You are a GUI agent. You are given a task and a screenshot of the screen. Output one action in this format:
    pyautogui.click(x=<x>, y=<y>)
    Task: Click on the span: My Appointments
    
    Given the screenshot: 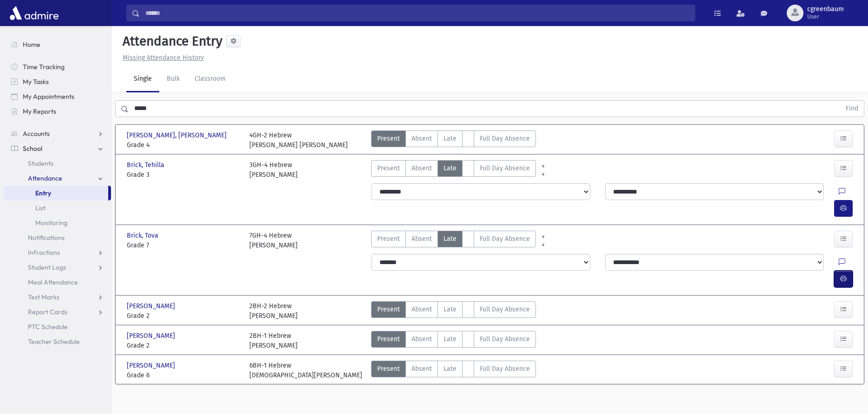 What is the action you would take?
    pyautogui.click(x=48, y=97)
    